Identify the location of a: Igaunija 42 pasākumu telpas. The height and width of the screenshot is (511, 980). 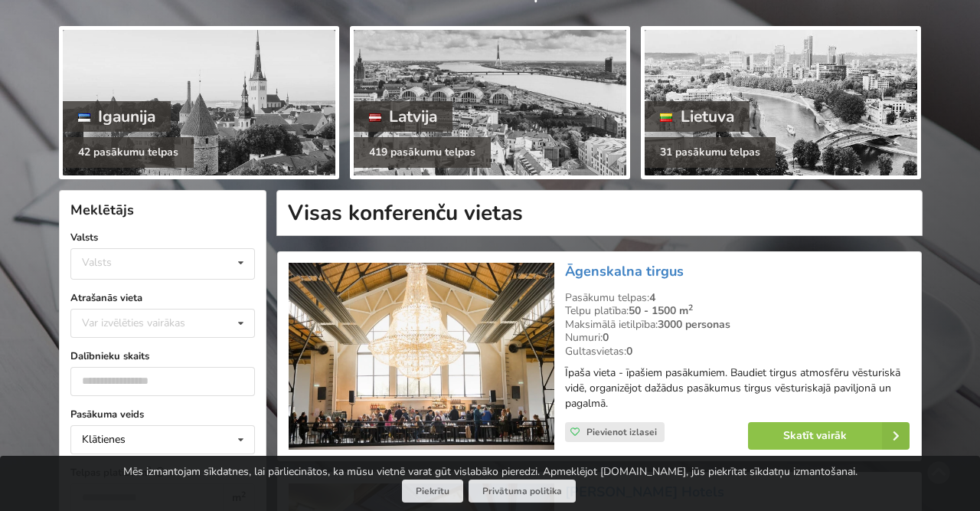
(199, 102).